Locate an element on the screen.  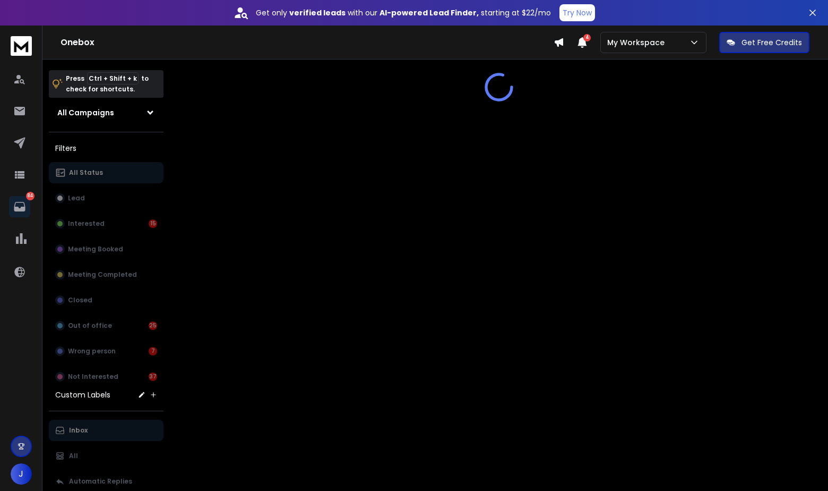
h3: Custom Labels is located at coordinates (83, 394).